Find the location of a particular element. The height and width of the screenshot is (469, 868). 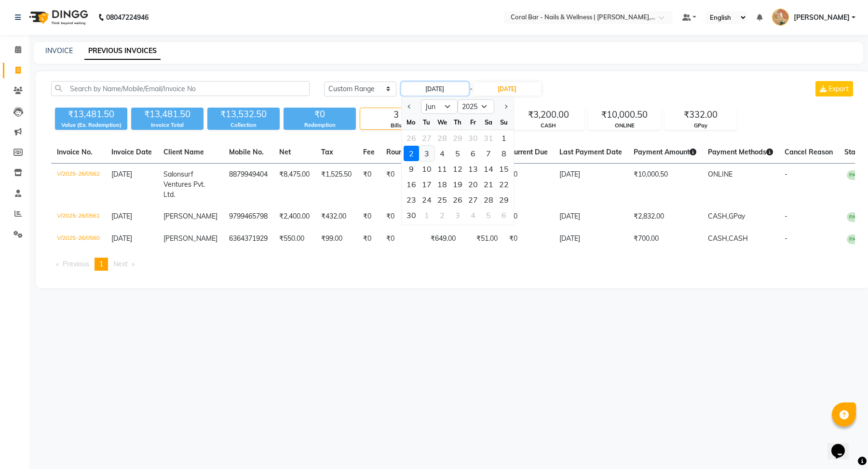

div: 22 is located at coordinates (504, 184).